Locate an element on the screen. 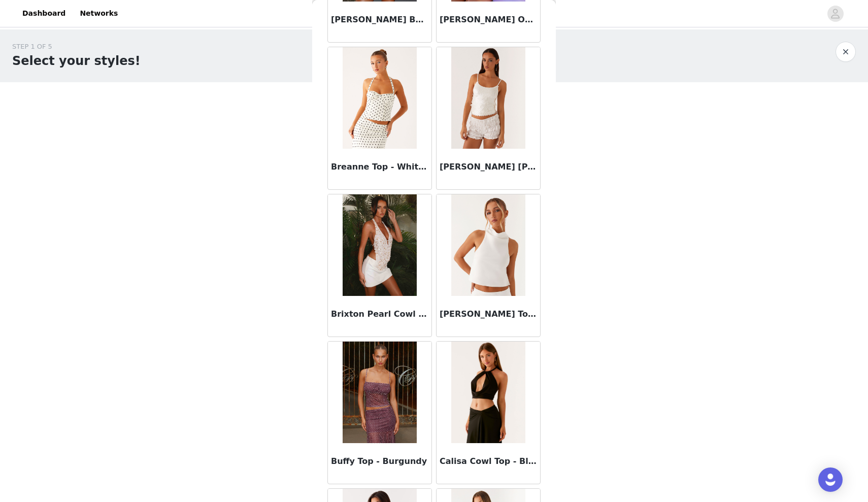 This screenshot has height=502, width=868. img: Brixton Pearl Cowl Neck Halter Top - Pearl is located at coordinates (379, 246).